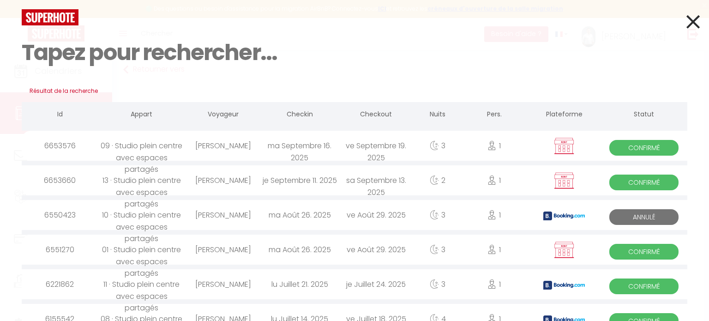 The width and height of the screenshot is (709, 321). What do you see at coordinates (60, 284) in the screenshot?
I see `div: 6221862` at bounding box center [60, 284].